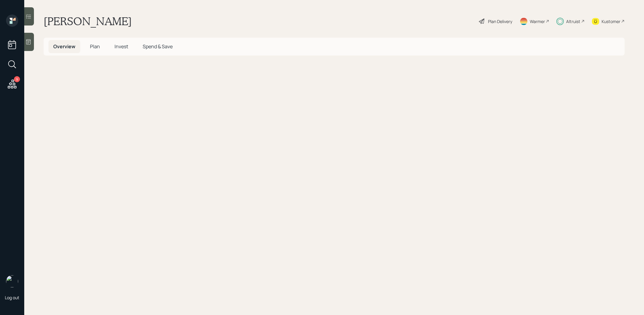 This screenshot has height=315, width=644. I want to click on img: treva-nostdahl-headshot.png, so click(12, 282).